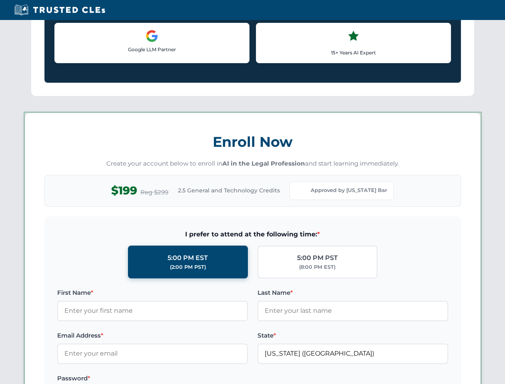 The width and height of the screenshot is (505, 384). What do you see at coordinates (352, 335) in the screenshot?
I see `label: State` at bounding box center [352, 335].